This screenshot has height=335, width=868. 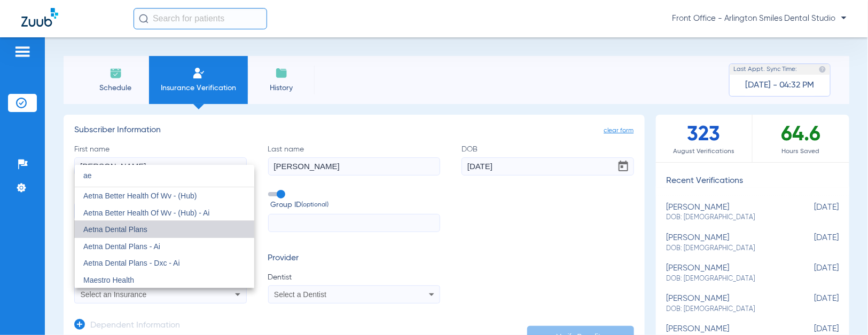 What do you see at coordinates (122, 246) in the screenshot?
I see `span: Aetna Dental Plans - Ai` at bounding box center [122, 246].